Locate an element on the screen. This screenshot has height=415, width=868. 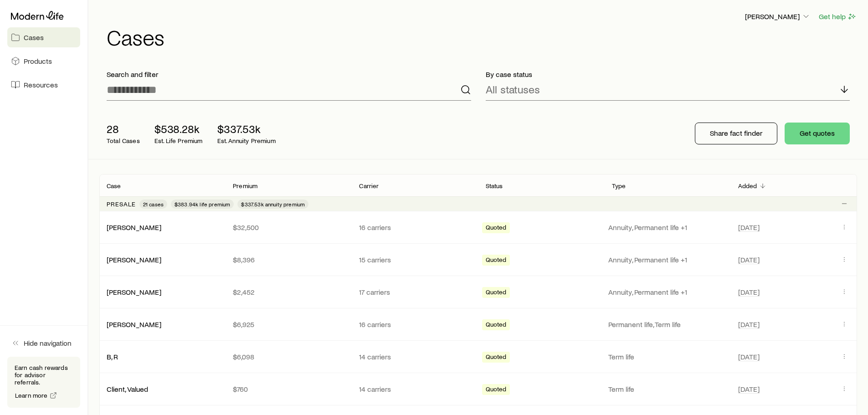
p: Added is located at coordinates (748, 186).